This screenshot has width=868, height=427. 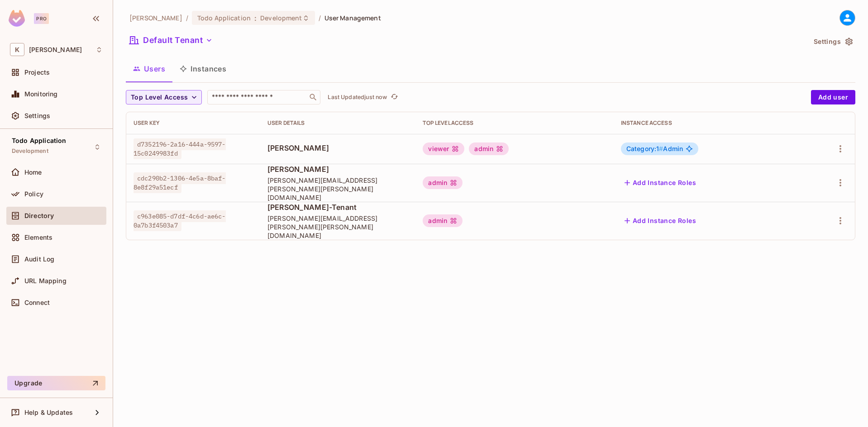 I want to click on p: Last Updated just now, so click(x=357, y=97).